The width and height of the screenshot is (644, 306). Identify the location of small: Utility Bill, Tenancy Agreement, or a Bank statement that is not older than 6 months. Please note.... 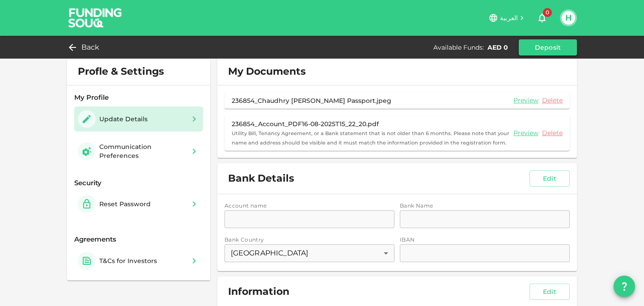
(370, 138).